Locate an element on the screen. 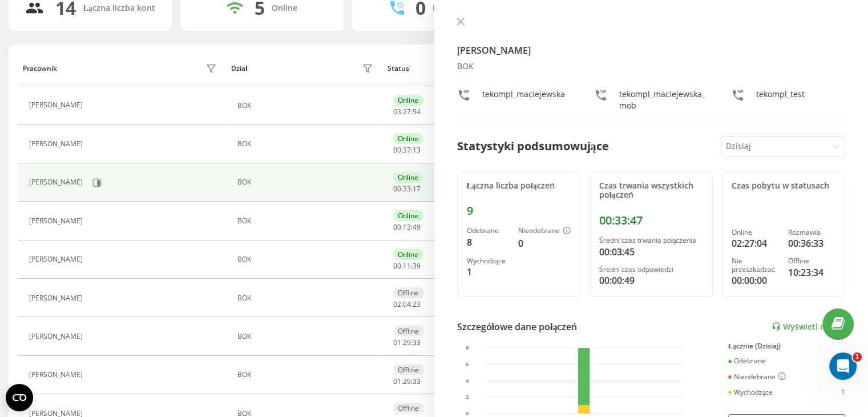  div: Rozmawia is located at coordinates (812, 233).